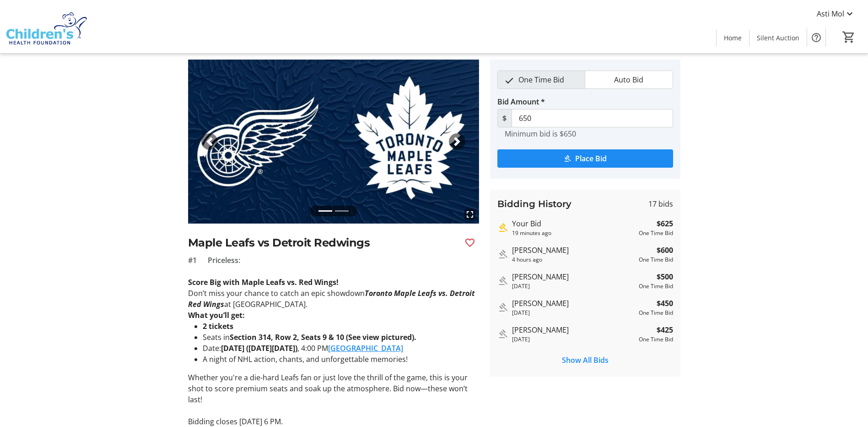  I want to click on em: Toronto Maple Leafs vs. Detroit Red Wings, so click(332, 298).